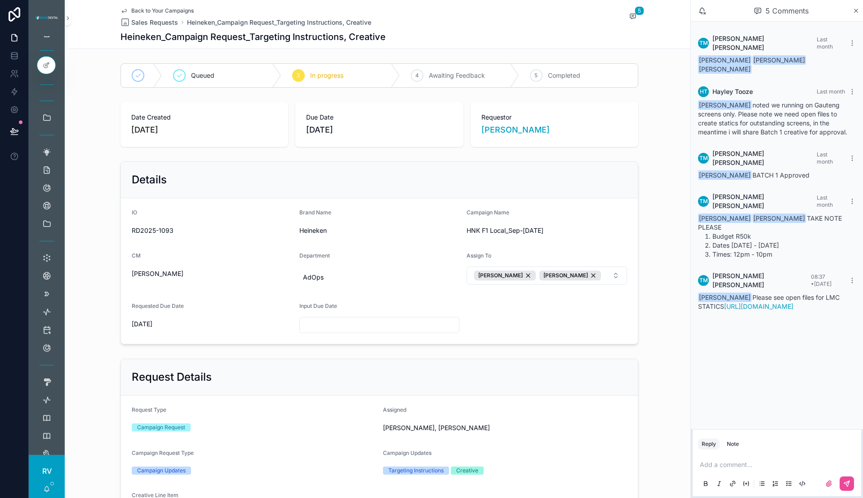 This screenshot has height=498, width=863. What do you see at coordinates (505, 275) in the screenshot?
I see `button: Unselect 5` at bounding box center [505, 275].